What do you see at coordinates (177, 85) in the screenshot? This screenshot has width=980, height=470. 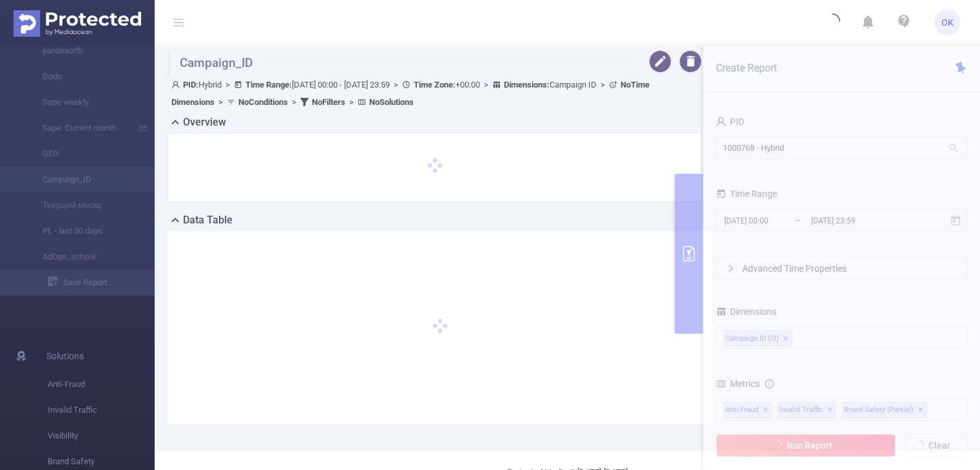 I see `i: icon: user` at bounding box center [177, 85].